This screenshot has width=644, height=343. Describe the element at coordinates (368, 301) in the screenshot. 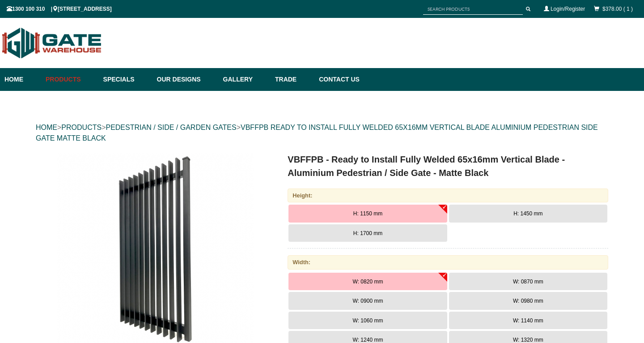

I see `button: W: 0900 mm` at that location.